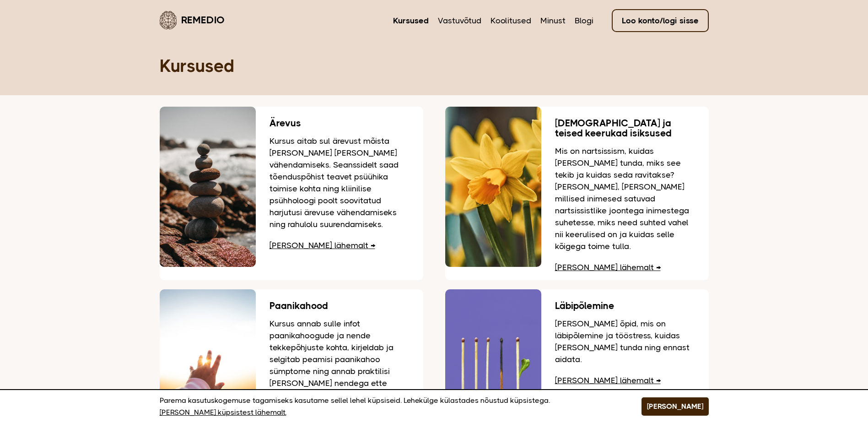 The image size is (868, 423). What do you see at coordinates (625, 306) in the screenshot?
I see `h3: Läbipõlemine` at bounding box center [625, 306].